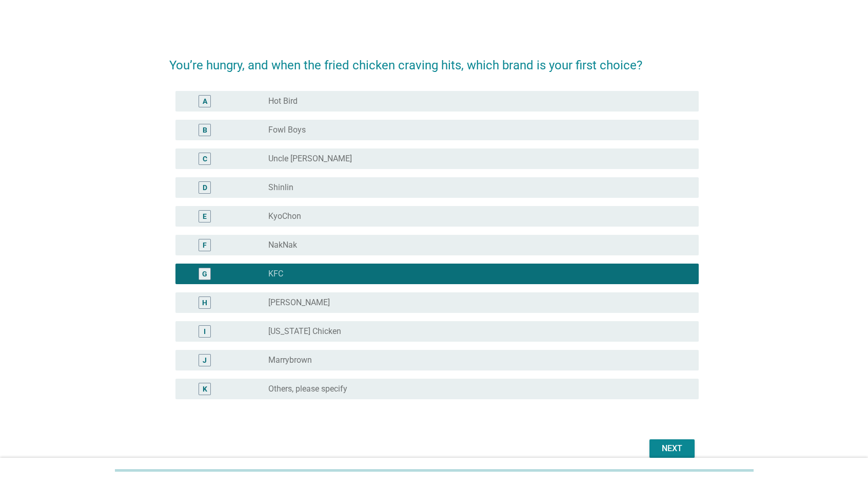  What do you see at coordinates (205, 158) in the screenshot?
I see `div: C` at bounding box center [205, 158].